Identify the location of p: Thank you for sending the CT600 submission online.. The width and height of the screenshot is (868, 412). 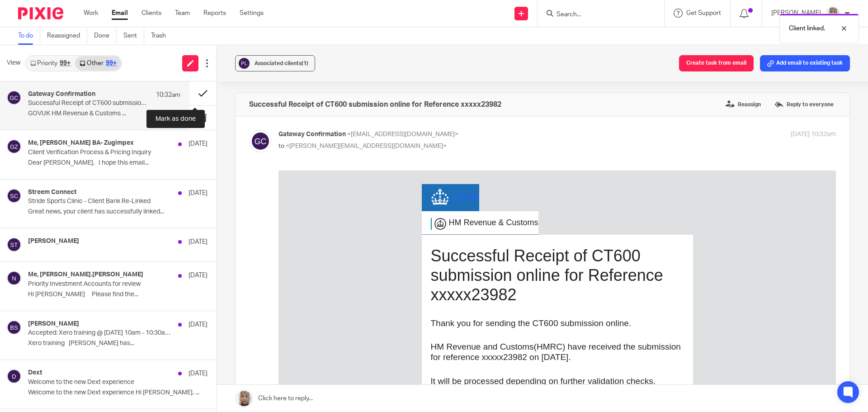
(279, 152).